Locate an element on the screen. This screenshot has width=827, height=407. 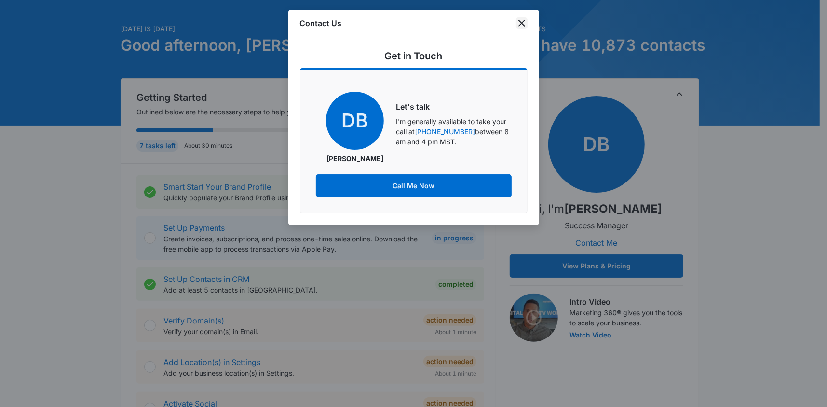
h5: Get in Touch is located at coordinates (414, 56).